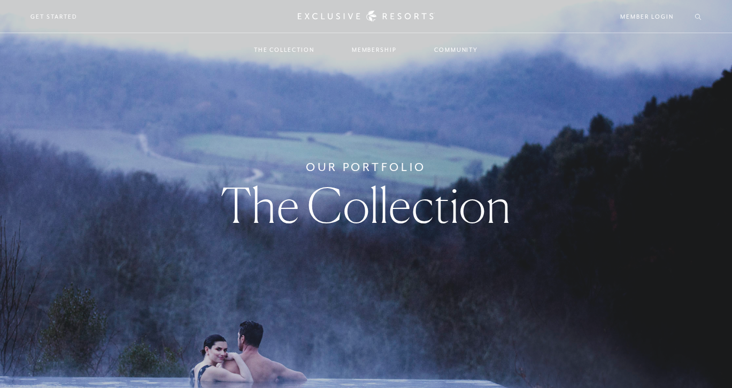 This screenshot has height=388, width=732. I want to click on a: Membership, so click(374, 50).